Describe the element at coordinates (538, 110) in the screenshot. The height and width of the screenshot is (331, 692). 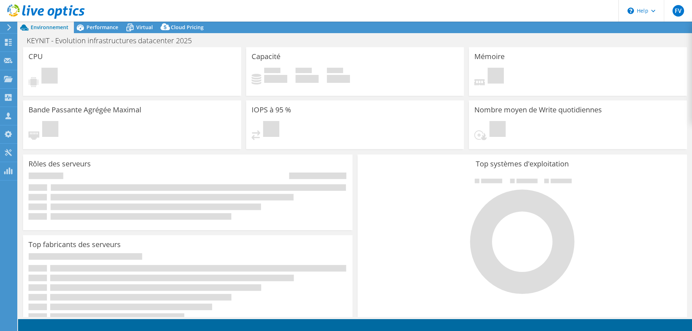
I see `h3: Nombre moyen de Write quotidiennes` at that location.